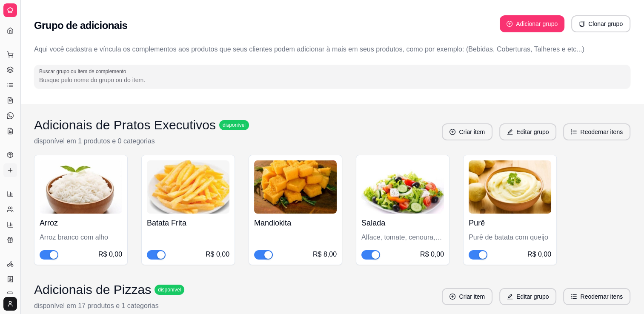 Image resolution: width=644 pixels, height=314 pixels. What do you see at coordinates (532, 24) in the screenshot?
I see `button: plus-circleAdicionar grupo` at bounding box center [532, 24].